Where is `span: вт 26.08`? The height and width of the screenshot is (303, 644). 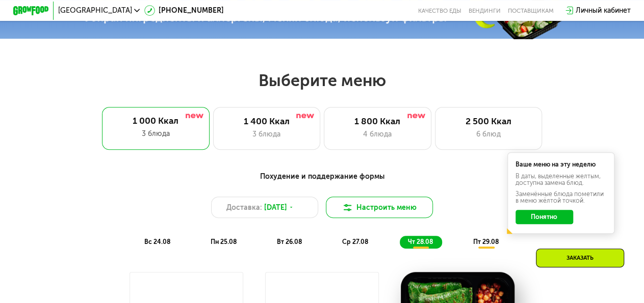
span: вт 26.08 is located at coordinates (289, 242).